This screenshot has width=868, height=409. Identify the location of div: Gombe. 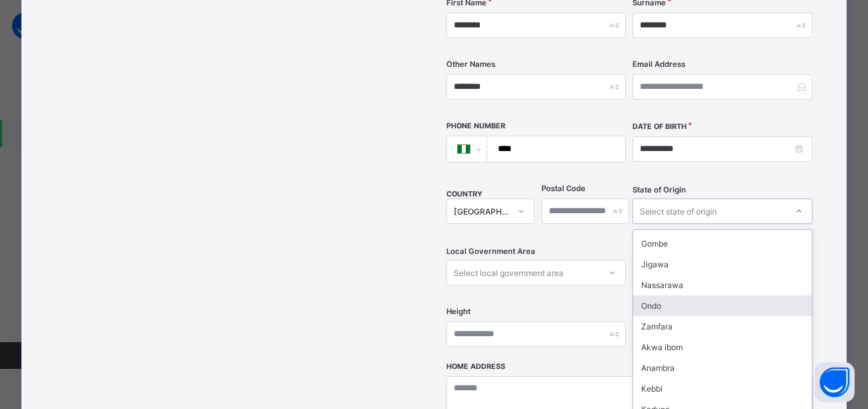
(722, 243).